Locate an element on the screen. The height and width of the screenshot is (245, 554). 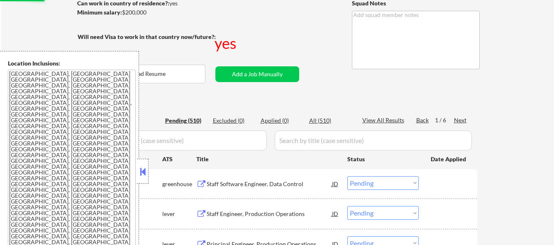
div: Staff Engineer, Production Operations is located at coordinates (269, 214).